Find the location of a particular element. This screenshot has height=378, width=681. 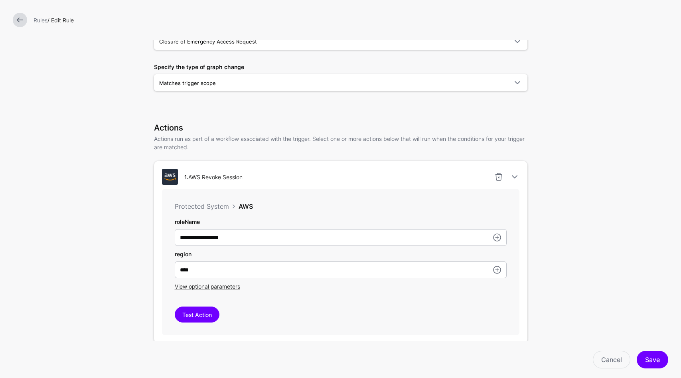

span: Matches trigger scope is located at coordinates (187, 83).